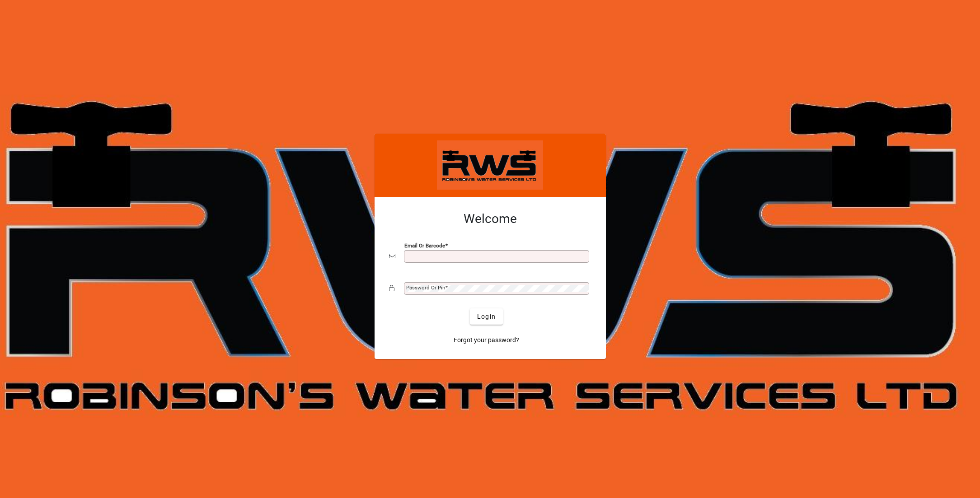 This screenshot has width=980, height=498. Describe the element at coordinates (486, 340) in the screenshot. I see `span: Forgot your password?` at that location.